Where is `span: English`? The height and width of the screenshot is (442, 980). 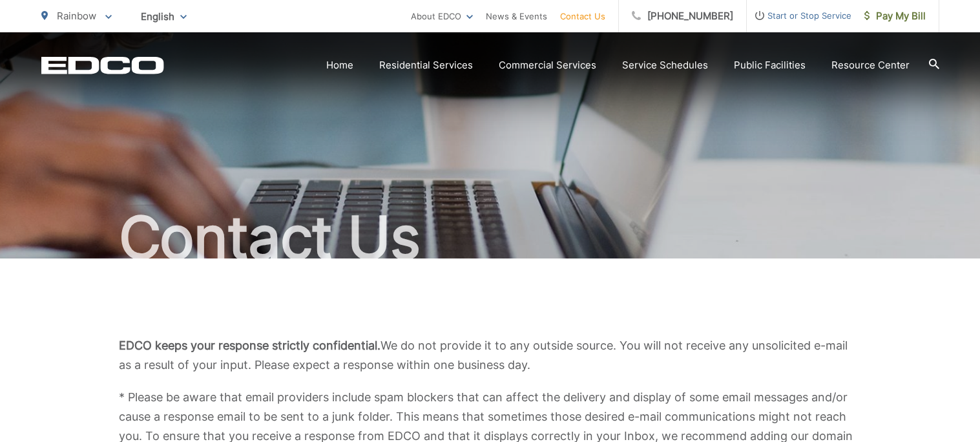
span: English is located at coordinates (163, 17).